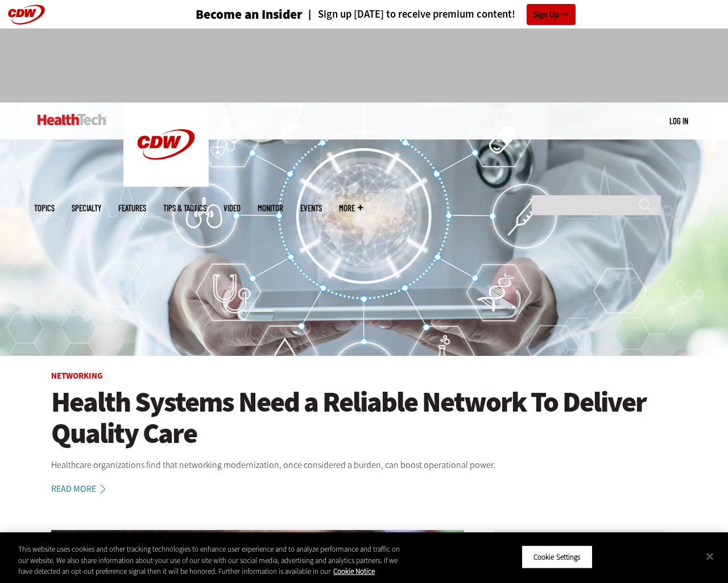 This screenshot has height=583, width=728. I want to click on a: Log in, so click(679, 121).